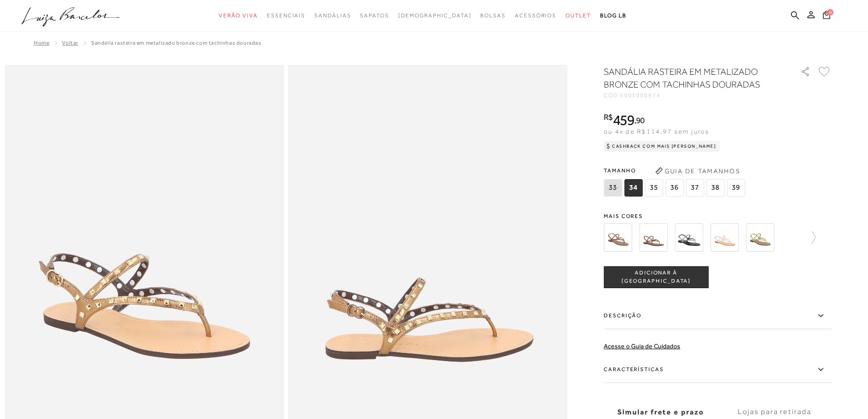  What do you see at coordinates (656, 131) in the screenshot?
I see `span: ou 4x de R$114,97 sem juros` at bounding box center [656, 131].